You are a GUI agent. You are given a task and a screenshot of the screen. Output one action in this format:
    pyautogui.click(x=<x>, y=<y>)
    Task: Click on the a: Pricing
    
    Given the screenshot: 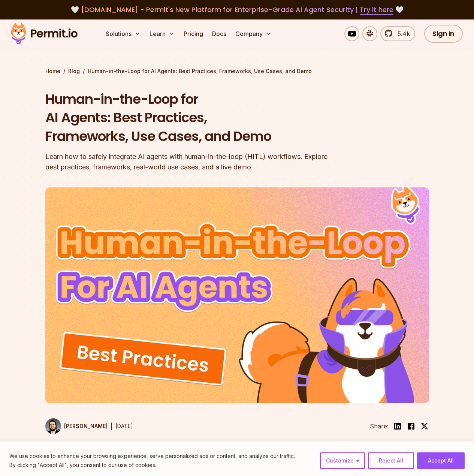 What is the action you would take?
    pyautogui.click(x=193, y=34)
    